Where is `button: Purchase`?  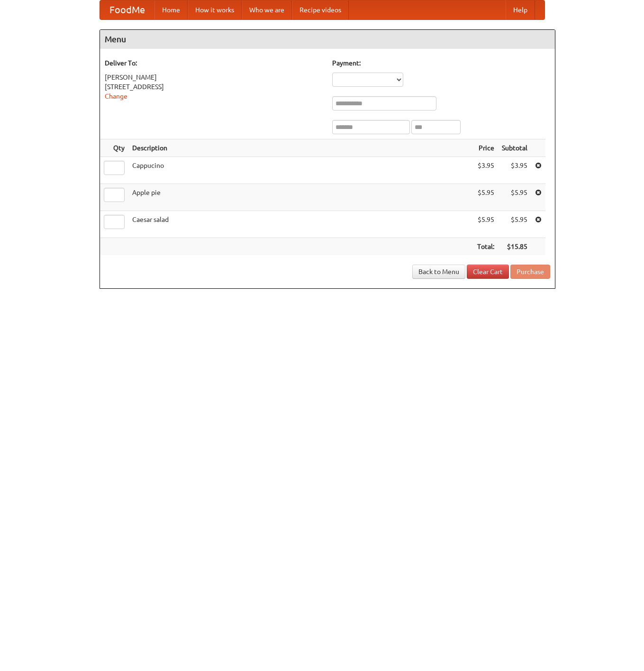
button: Purchase is located at coordinates (530, 271).